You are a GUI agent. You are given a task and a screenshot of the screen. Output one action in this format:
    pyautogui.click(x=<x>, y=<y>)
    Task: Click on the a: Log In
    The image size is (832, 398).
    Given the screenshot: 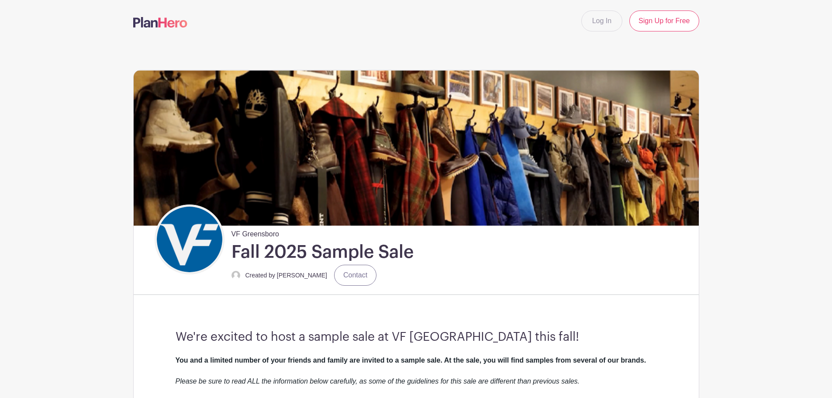 What is the action you would take?
    pyautogui.click(x=602, y=21)
    